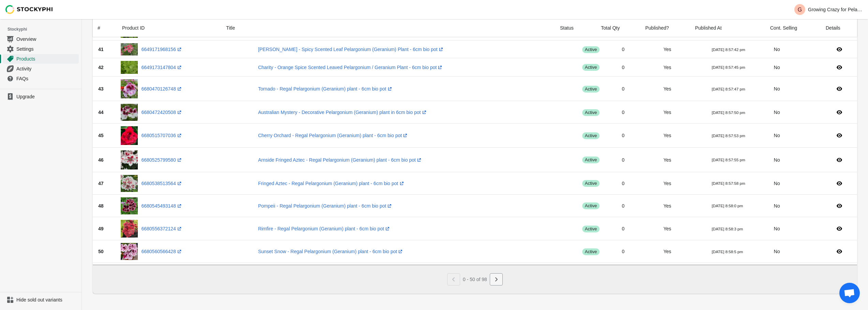 The height and width of the screenshot is (310, 868). I want to click on p: Growing Crazy for Pelargoniums, so click(835, 10).